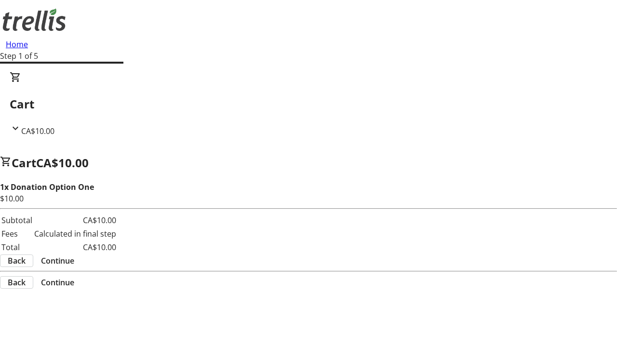 The height and width of the screenshot is (347, 617). What do you see at coordinates (17, 234) in the screenshot?
I see `td: Fees` at bounding box center [17, 234].